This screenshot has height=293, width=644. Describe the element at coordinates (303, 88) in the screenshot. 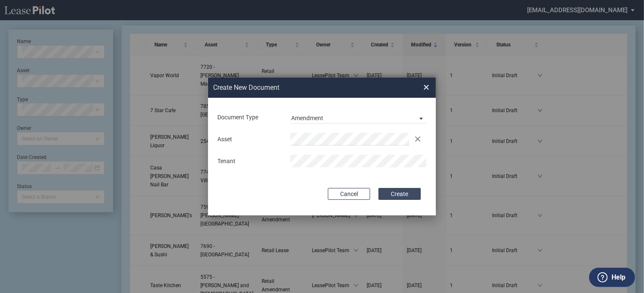

I see `h2: Create New Document` at that location.